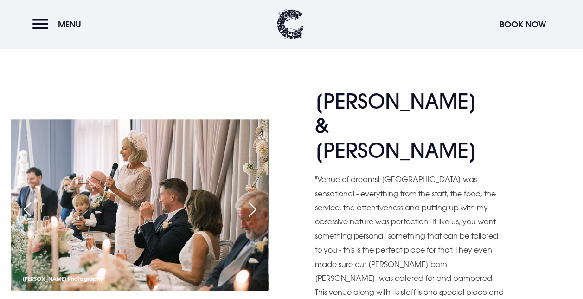 This screenshot has width=583, height=299. Describe the element at coordinates (59, 24) in the screenshot. I see `button: Menu` at that location.